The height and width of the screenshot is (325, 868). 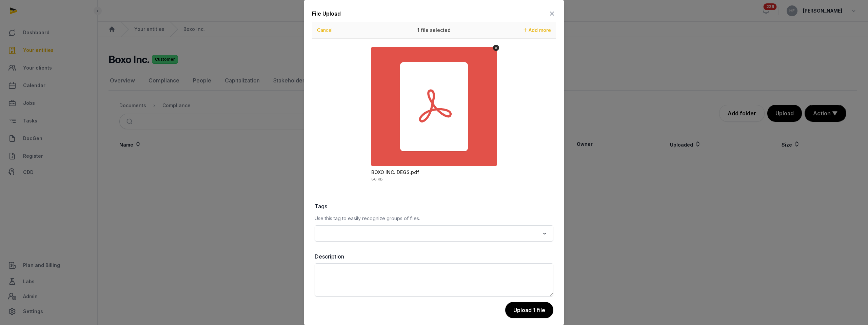 What do you see at coordinates (434, 256) in the screenshot?
I see `label: Description` at bounding box center [434, 256].